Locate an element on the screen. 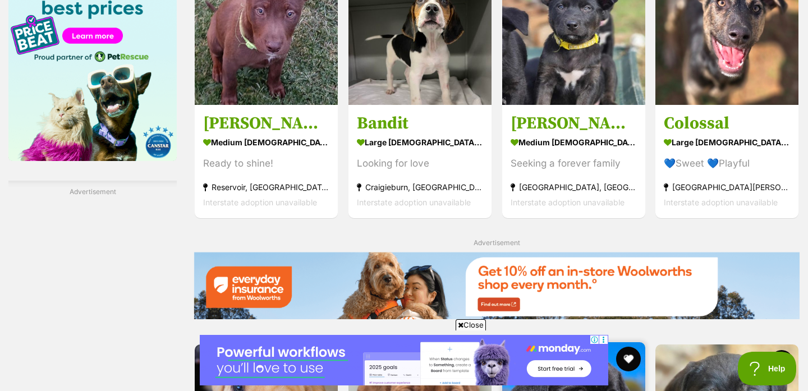 The width and height of the screenshot is (808, 391). h3: Colossal is located at coordinates (727, 123).